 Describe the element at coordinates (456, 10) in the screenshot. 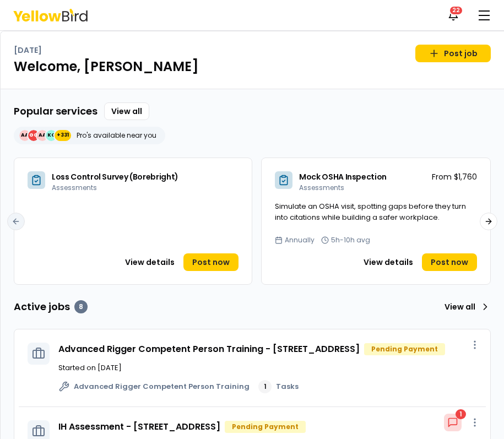

I see `div: 22` at that location.